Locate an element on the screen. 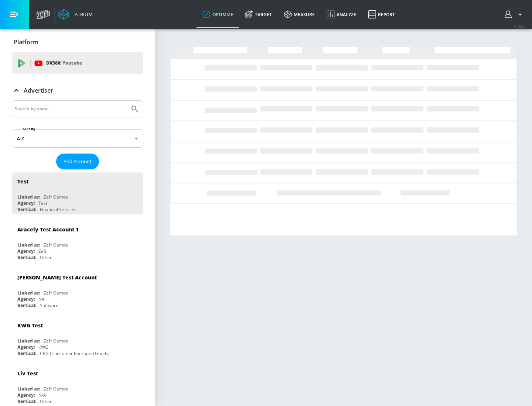  div: Zefr is located at coordinates (42, 251).